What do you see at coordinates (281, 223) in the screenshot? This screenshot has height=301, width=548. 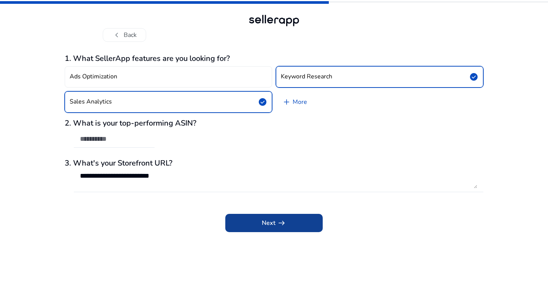 I see `span: arrow_right_alt` at bounding box center [281, 223].